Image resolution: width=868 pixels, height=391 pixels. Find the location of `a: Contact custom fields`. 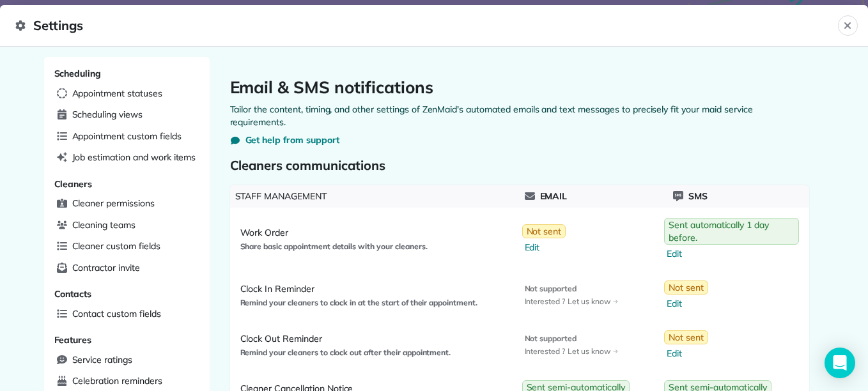

a: Contact custom fields is located at coordinates (127, 315).